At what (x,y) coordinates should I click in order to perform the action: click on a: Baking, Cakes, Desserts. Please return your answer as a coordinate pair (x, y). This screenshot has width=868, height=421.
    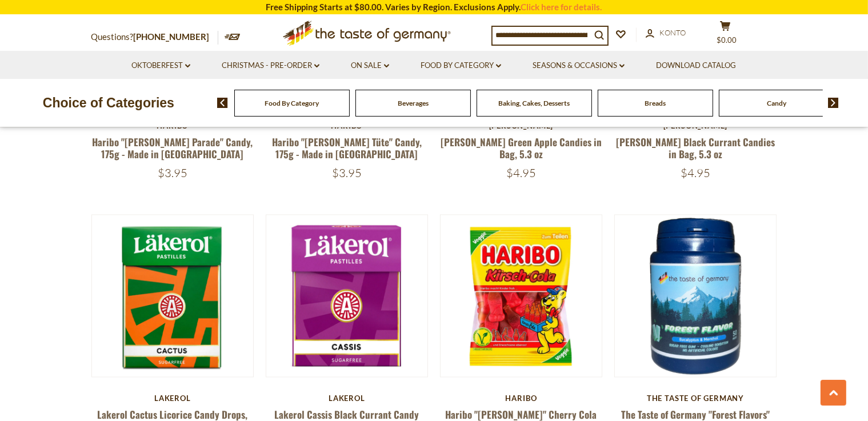
    Looking at the image, I should click on (534, 103).